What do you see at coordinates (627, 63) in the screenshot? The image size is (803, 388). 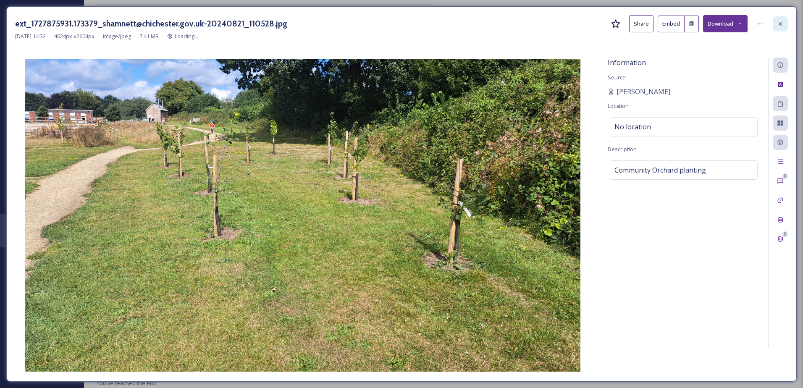 I see `span: Information` at bounding box center [627, 63].